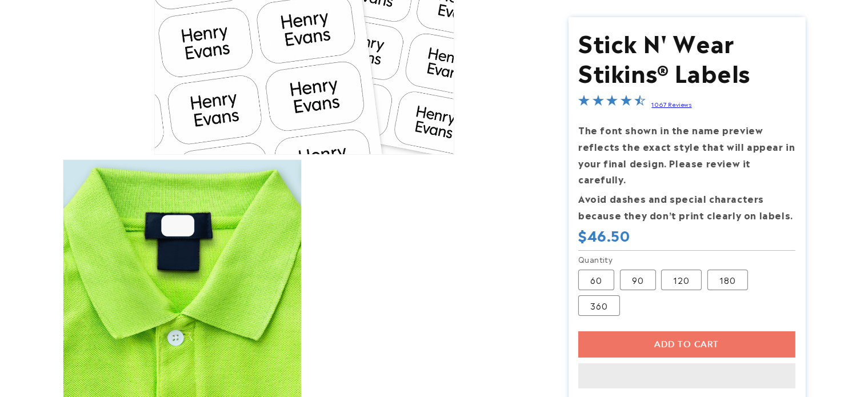 The width and height of the screenshot is (868, 397). Describe the element at coordinates (612, 104) in the screenshot. I see `span: 4.7-star overall rating` at that location.